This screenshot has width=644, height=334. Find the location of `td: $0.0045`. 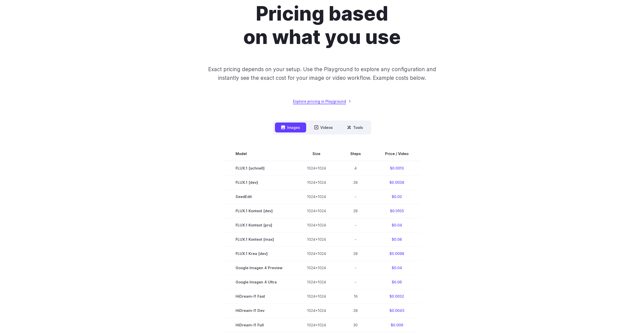

td: $0.0045 is located at coordinates (397, 311).